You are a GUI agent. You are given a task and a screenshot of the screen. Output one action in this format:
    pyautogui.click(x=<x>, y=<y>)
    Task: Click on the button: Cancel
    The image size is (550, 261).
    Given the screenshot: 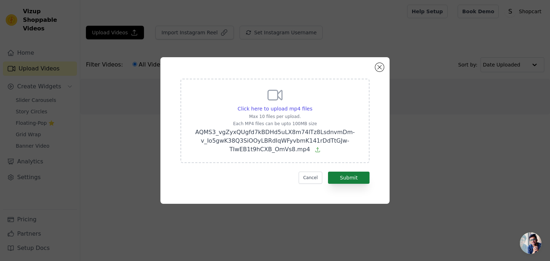 What is the action you would take?
    pyautogui.click(x=310, y=178)
    